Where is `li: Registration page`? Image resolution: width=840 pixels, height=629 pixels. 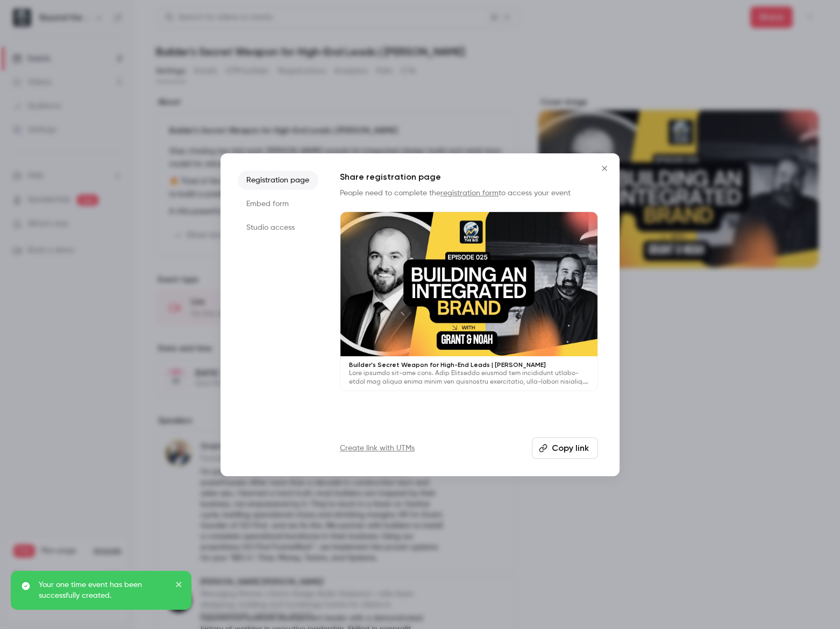
li: Registration page is located at coordinates (278, 180).